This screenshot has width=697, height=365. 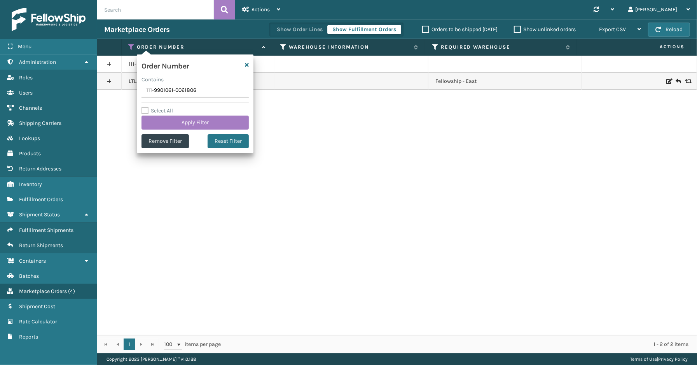 What do you see at coordinates (28, 336) in the screenshot?
I see `span: Reports` at bounding box center [28, 336].